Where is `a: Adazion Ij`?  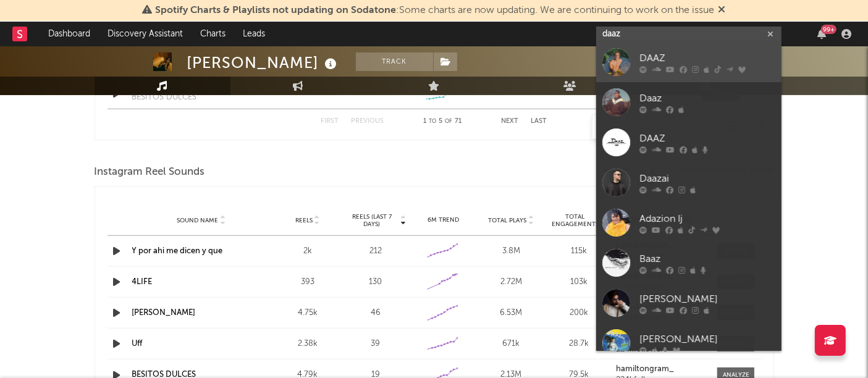 a: Adazion Ij is located at coordinates (689, 222).